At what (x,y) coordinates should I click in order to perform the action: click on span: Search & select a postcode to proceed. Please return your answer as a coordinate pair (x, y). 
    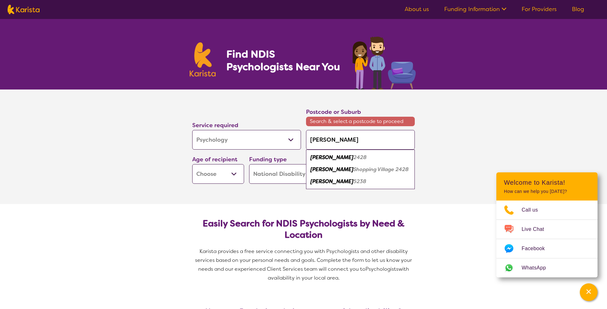
    Looking at the image, I should click on (360, 121).